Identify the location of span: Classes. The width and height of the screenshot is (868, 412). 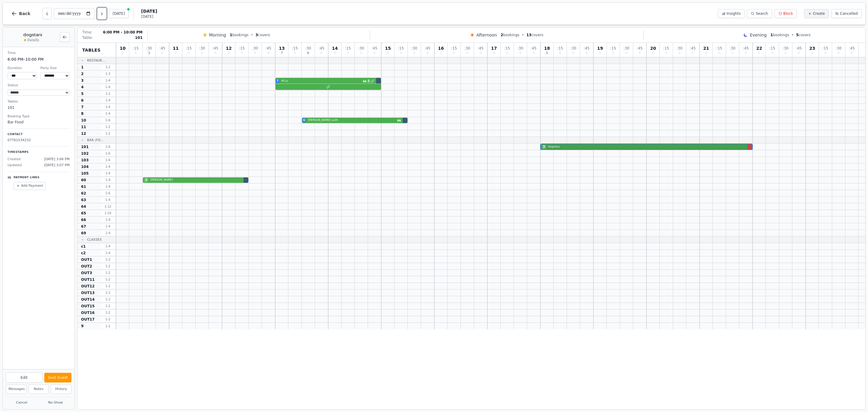
(95, 239).